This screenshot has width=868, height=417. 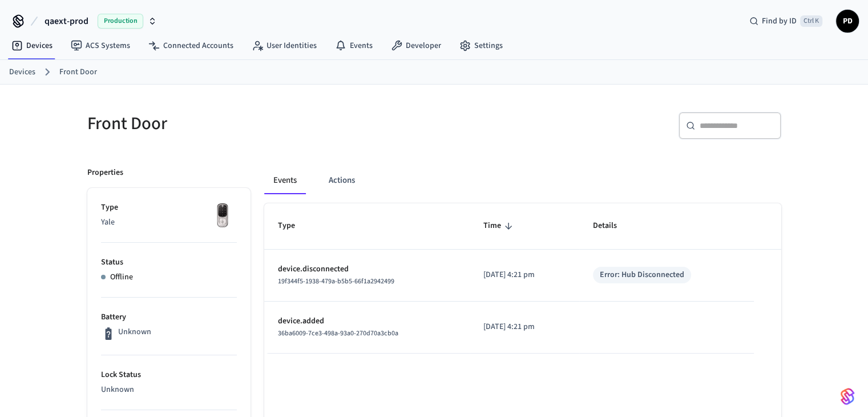 What do you see at coordinates (66, 21) in the screenshot?
I see `span: qaext-prod` at bounding box center [66, 21].